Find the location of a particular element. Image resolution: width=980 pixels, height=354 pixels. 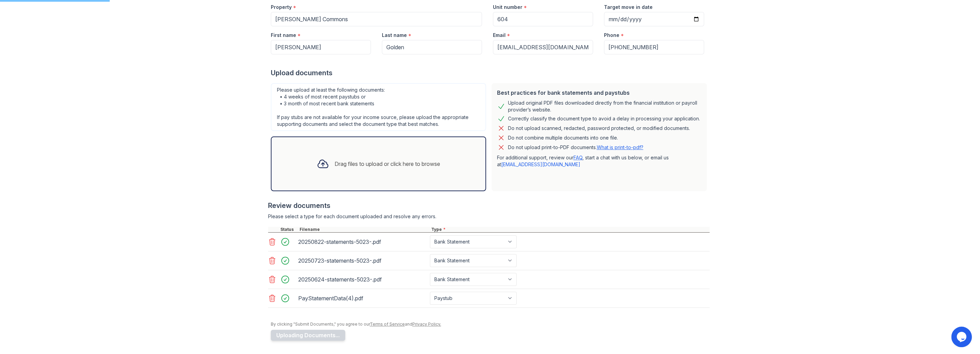

a: FAQ is located at coordinates (578, 158).